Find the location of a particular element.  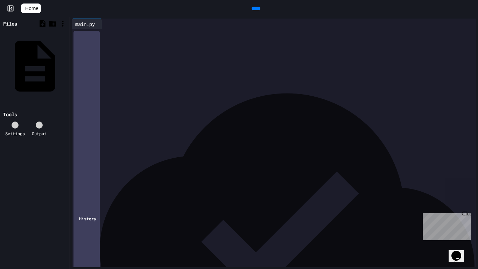

span: Home is located at coordinates (31, 8).